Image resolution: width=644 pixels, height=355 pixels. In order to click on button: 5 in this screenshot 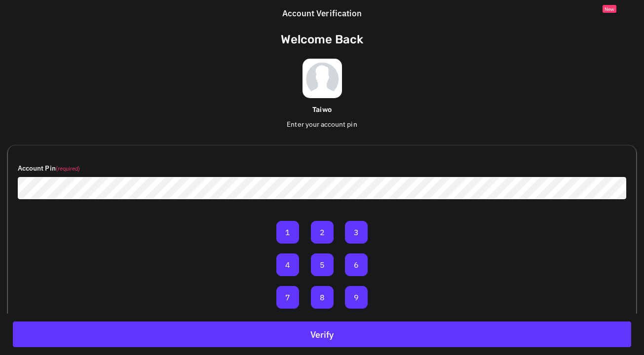, I will do `click(322, 264)`.